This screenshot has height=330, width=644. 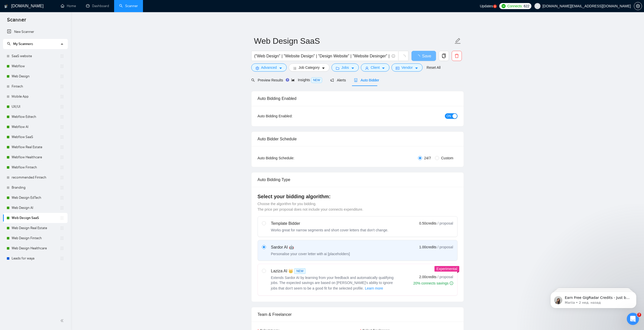 What do you see at coordinates (98, 6) in the screenshot?
I see `a: dashboardDashboard` at bounding box center [98, 6].